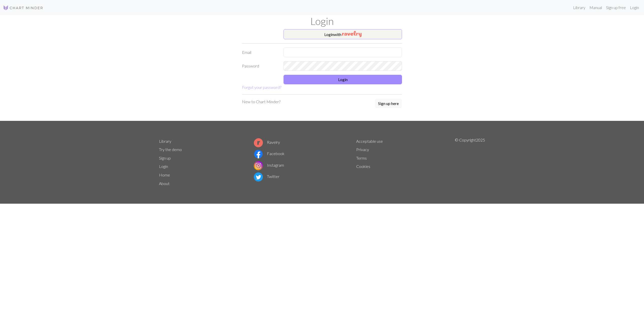 This screenshot has height=320, width=644. Describe the element at coordinates (261, 102) in the screenshot. I see `p: New to Chart Minder?` at that location.